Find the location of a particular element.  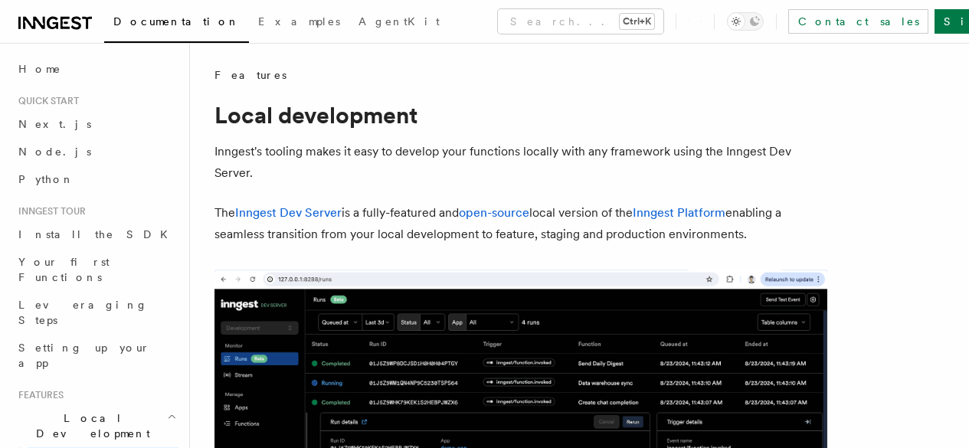

a: Home is located at coordinates (96, 69).